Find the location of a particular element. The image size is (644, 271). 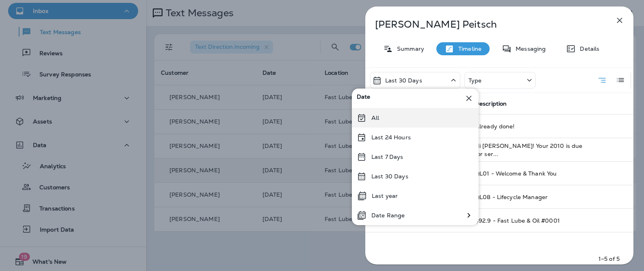

span: Date is located at coordinates (363, 98).